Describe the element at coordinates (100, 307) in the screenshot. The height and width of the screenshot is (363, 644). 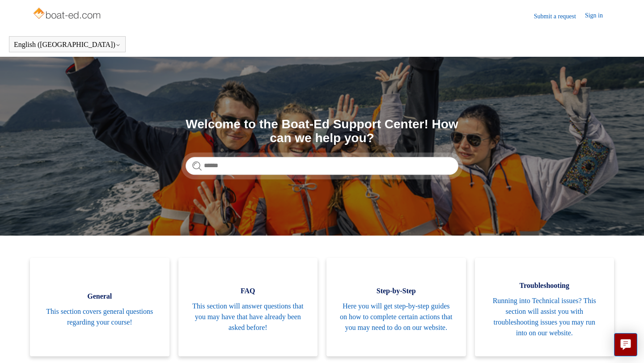
I see `a: General This section covers general questions regarding your course!` at that location.